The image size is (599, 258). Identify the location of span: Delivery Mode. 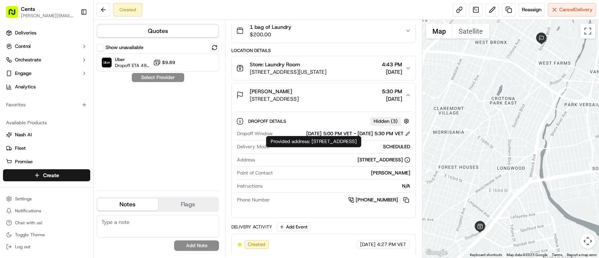
(253, 147).